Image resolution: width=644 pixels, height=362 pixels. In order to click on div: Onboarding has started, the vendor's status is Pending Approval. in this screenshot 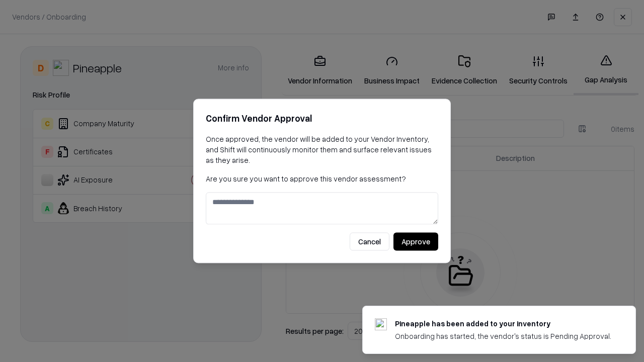, I will do `click(503, 336)`.